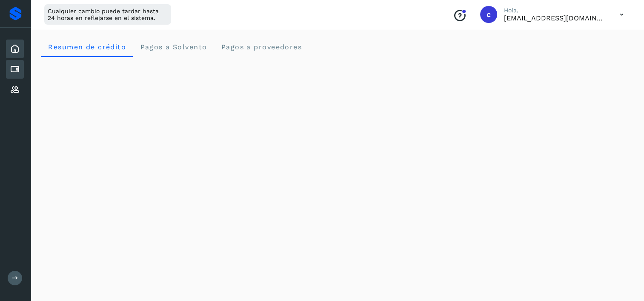  Describe the element at coordinates (15, 90) in the screenshot. I see `div: Proveedores` at that location.